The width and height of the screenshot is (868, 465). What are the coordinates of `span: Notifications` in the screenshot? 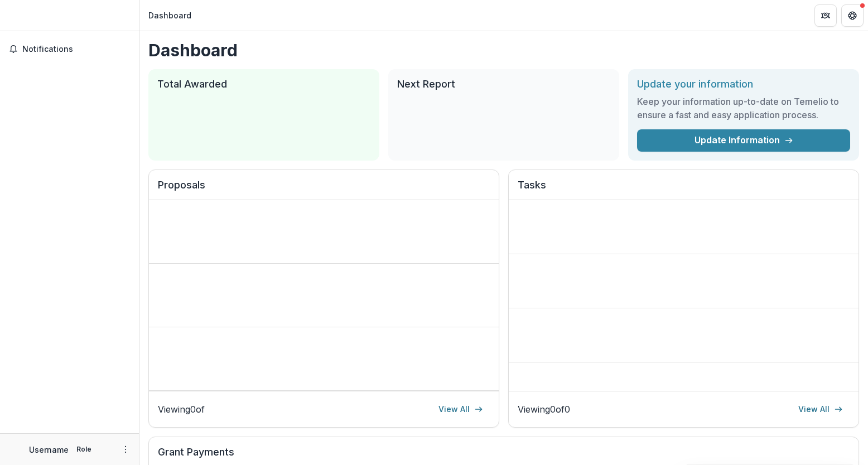 It's located at (76, 49).